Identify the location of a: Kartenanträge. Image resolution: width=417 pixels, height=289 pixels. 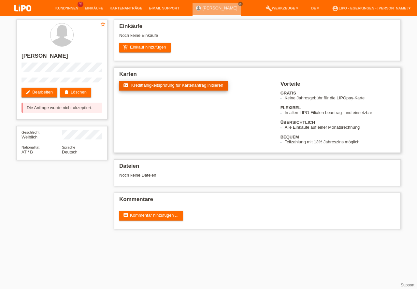
(126, 8).